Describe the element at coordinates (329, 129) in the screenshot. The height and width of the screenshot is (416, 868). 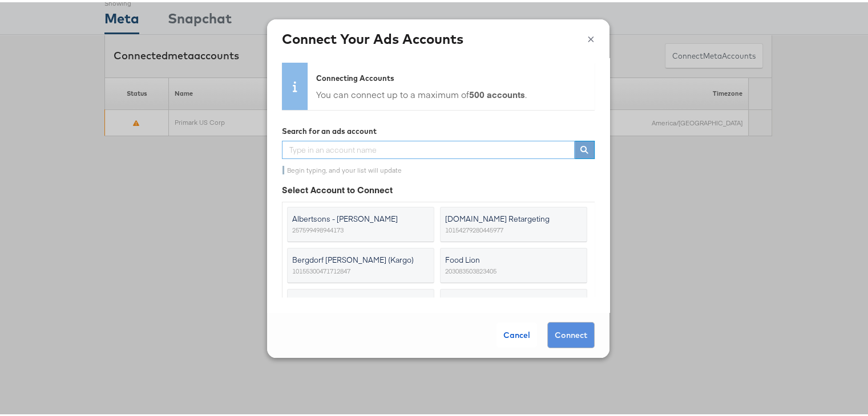
I see `strong: Search for an ads account` at that location.